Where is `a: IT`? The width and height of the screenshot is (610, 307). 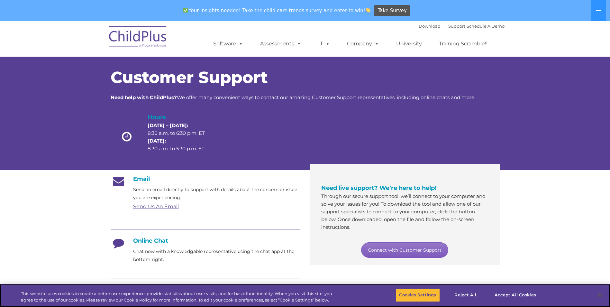 a: IT is located at coordinates (324, 44).